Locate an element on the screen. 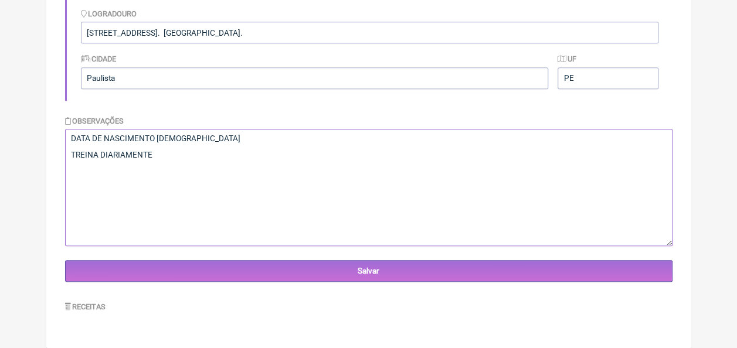  input: UF is located at coordinates (607, 78).